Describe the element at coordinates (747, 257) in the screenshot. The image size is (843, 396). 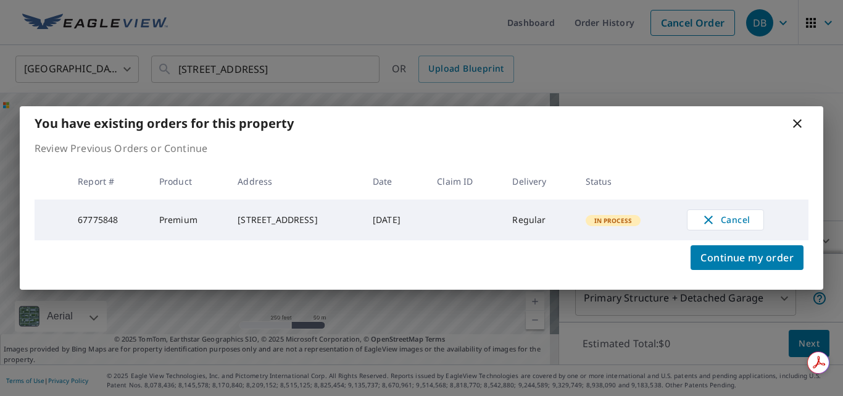
I see `span: Continue my order` at that location.